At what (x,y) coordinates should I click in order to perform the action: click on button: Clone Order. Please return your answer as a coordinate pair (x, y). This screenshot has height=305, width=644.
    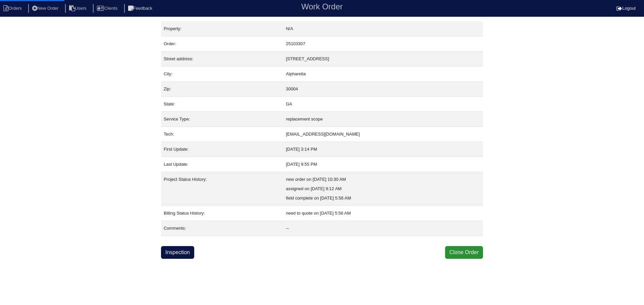
    Looking at the image, I should click on (464, 253).